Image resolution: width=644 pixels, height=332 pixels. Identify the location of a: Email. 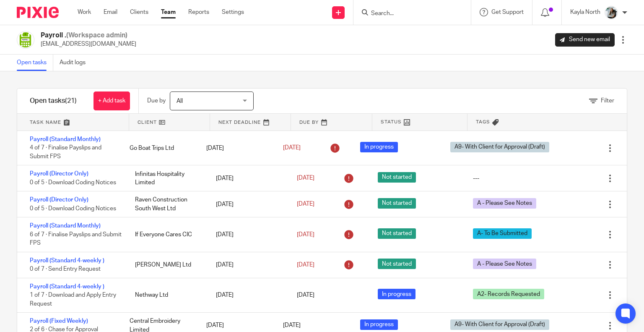
(111, 12).